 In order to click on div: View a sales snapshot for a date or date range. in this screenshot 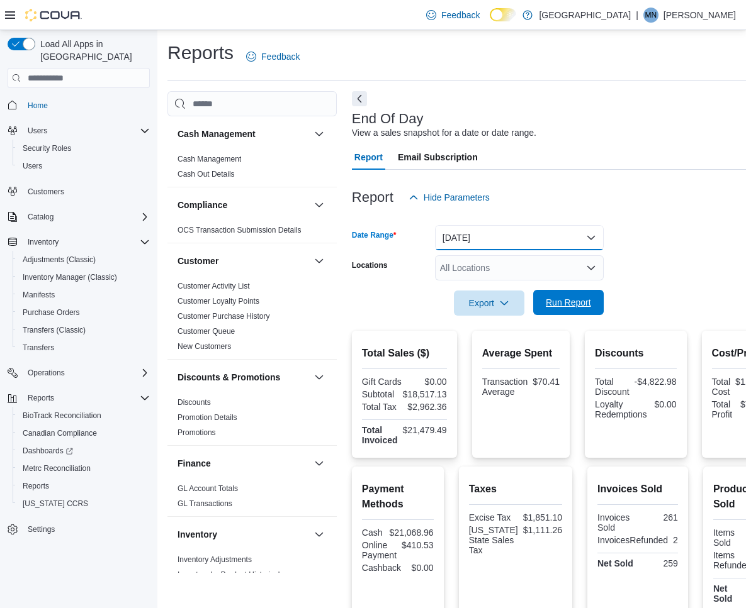, I will do `click(444, 133)`.